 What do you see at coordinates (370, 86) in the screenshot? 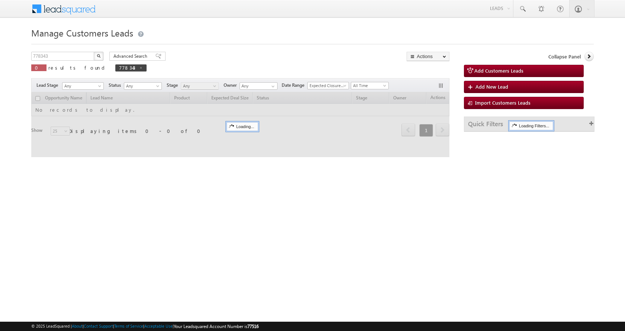
I see `a: All Time` at bounding box center [370, 86].